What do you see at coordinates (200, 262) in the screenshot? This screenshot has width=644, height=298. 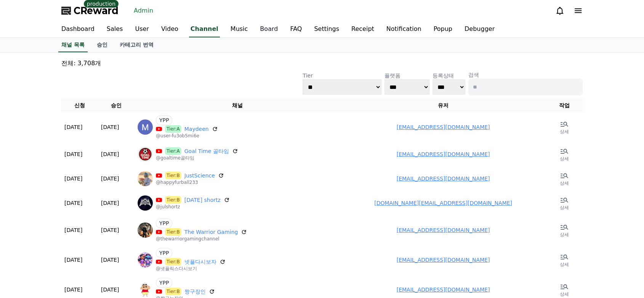 I see `a: 넷플다시보자` at bounding box center [200, 262].